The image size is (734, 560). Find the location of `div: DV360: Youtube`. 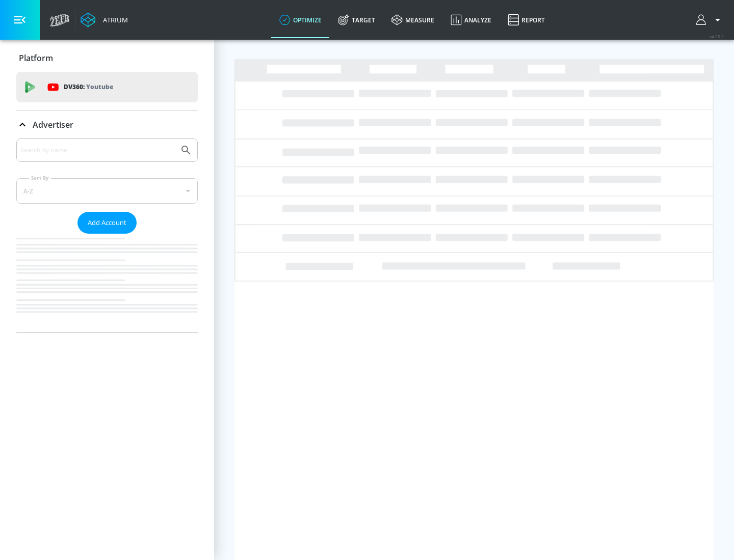

div: DV360: Youtube is located at coordinates (107, 87).